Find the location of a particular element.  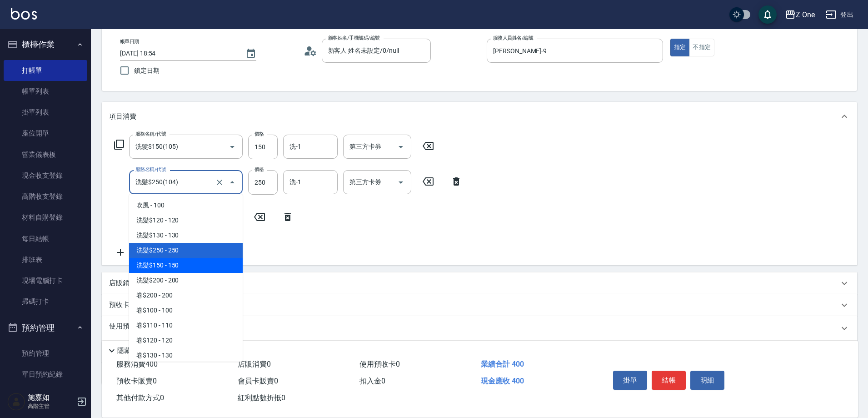

span: 洗髮$130 - 130 is located at coordinates (186, 235).